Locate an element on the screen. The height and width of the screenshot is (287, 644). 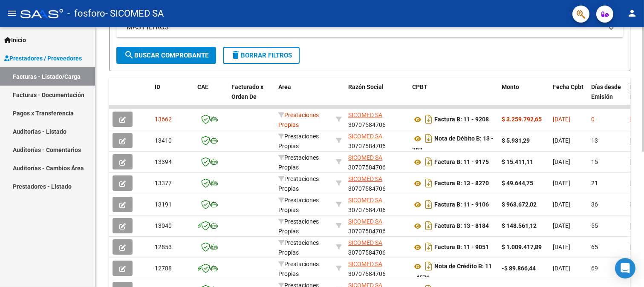
strong: $ 5.931,29 is located at coordinates (516, 141).